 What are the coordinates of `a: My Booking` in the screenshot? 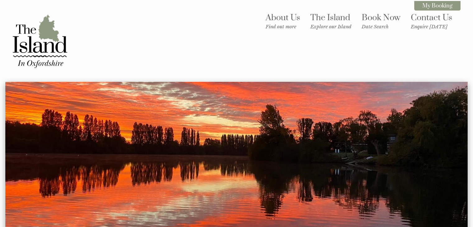 It's located at (437, 6).